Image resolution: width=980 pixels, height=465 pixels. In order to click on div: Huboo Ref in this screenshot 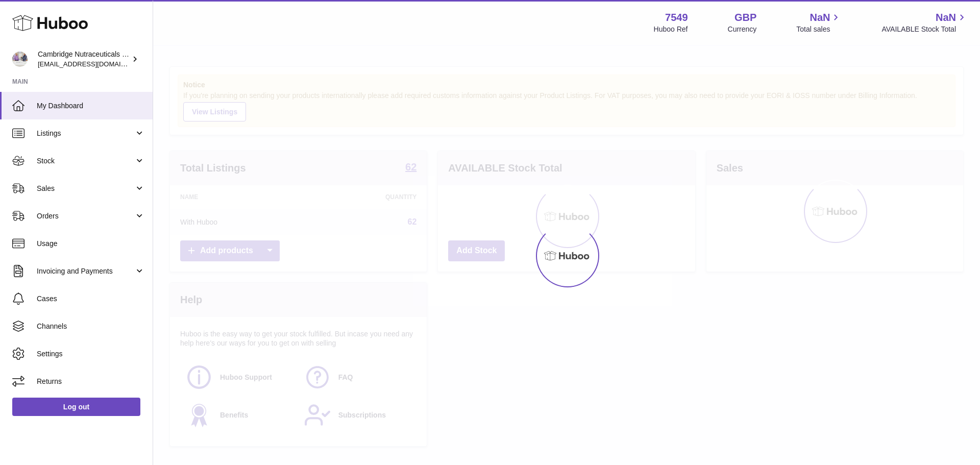, I will do `click(670, 29)`.